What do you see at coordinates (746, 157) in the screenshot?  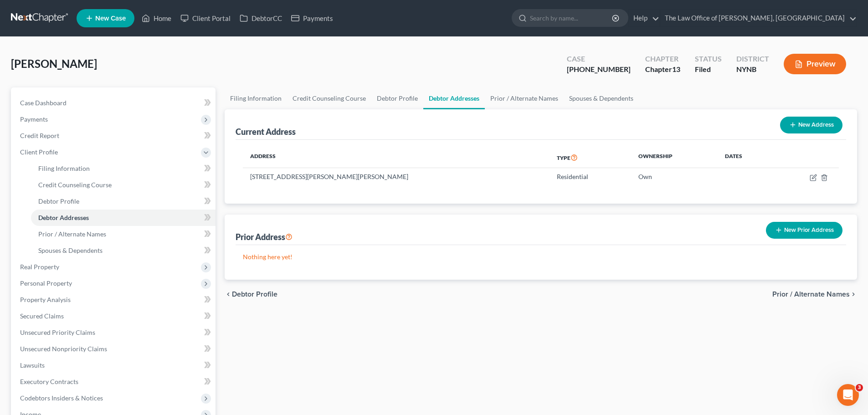 I see `th: Dates` at bounding box center [746, 157].